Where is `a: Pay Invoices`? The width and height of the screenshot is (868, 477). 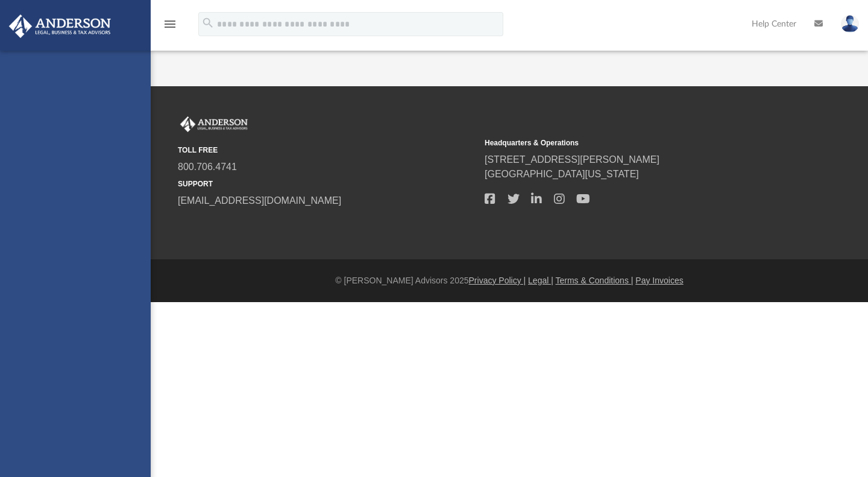
a: Pay Invoices is located at coordinates (659, 280).